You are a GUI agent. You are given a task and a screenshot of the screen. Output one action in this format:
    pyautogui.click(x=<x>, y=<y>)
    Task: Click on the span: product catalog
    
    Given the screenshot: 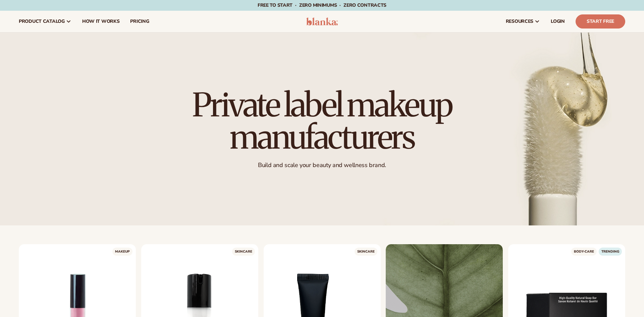 What is the action you would take?
    pyautogui.click(x=42, y=22)
    